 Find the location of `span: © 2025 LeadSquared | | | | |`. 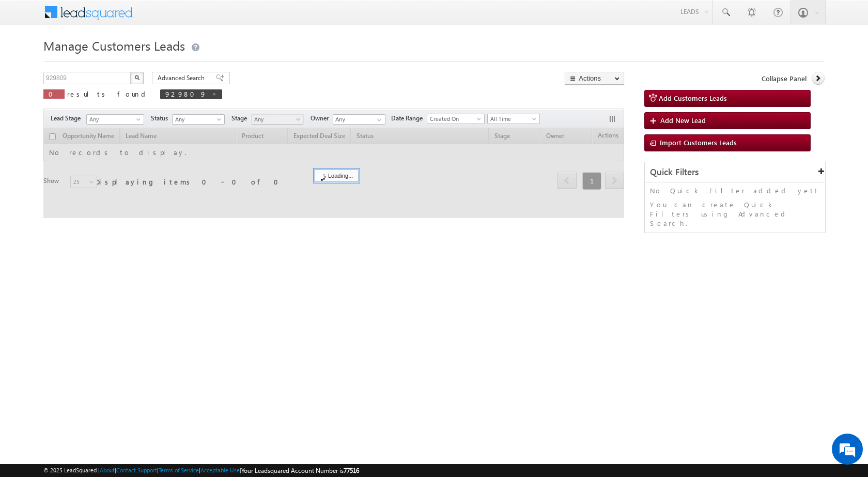

span: © 2025 LeadSquared | | | | | is located at coordinates (201, 471).